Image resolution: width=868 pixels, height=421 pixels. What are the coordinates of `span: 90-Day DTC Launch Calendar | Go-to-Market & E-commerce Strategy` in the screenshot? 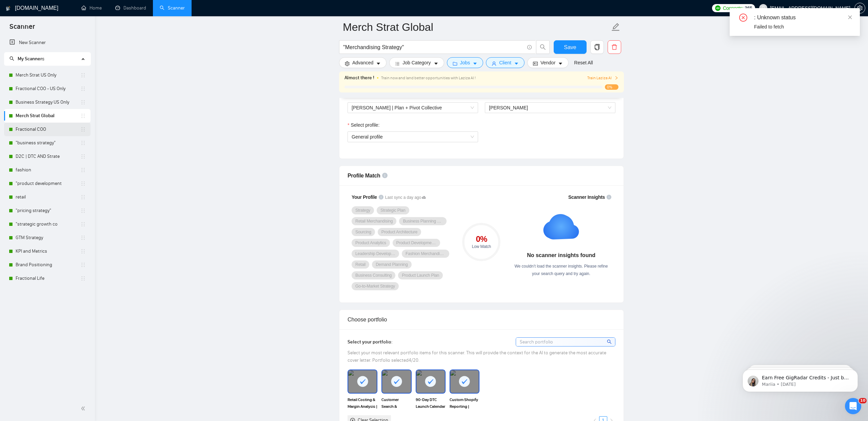 It's located at (430, 403).